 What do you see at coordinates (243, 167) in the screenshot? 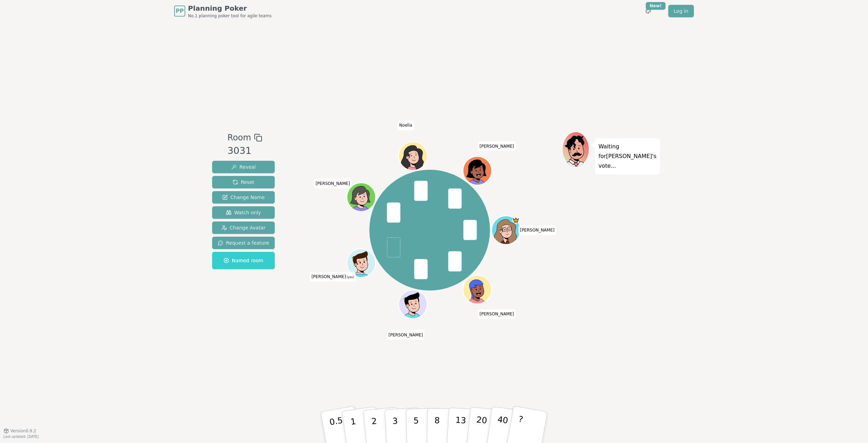
I see `span: Reveal` at bounding box center [243, 167].